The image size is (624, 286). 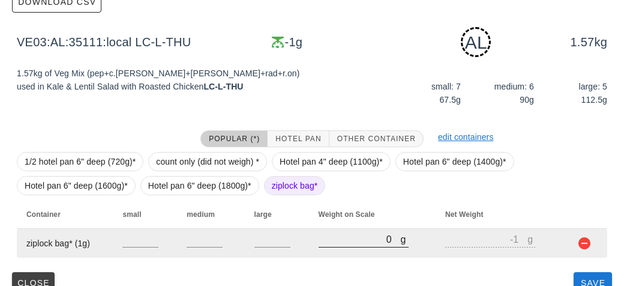 I want to click on button: Hotel Pan, so click(x=298, y=139).